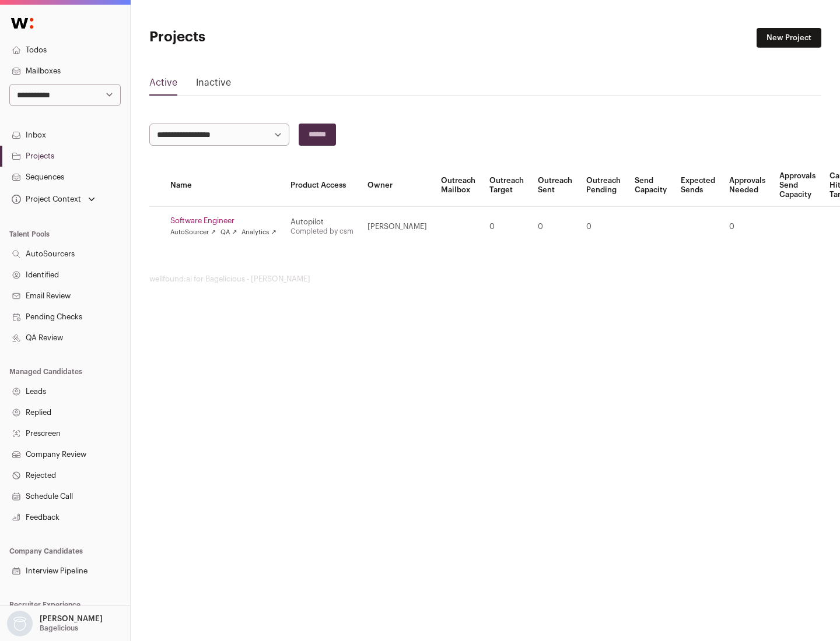  I want to click on th: Approvals Send Capacity, so click(798, 186).